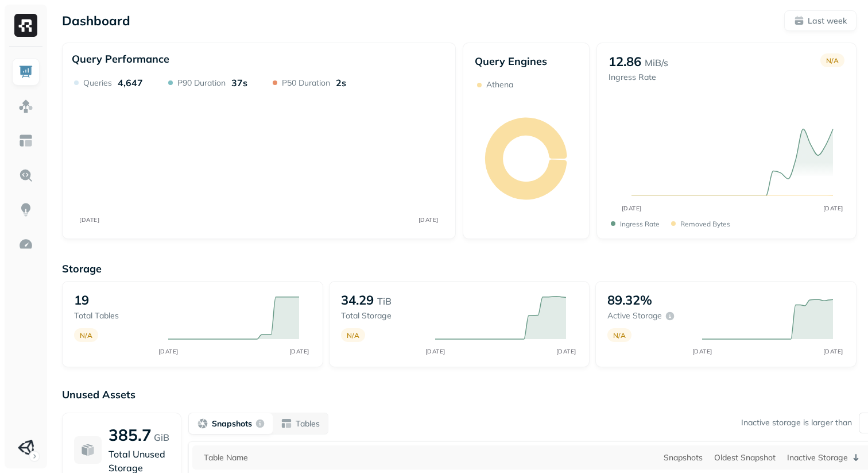 This screenshot has height=473, width=868. Describe the element at coordinates (382, 315) in the screenshot. I see `p: Total storage` at that location.